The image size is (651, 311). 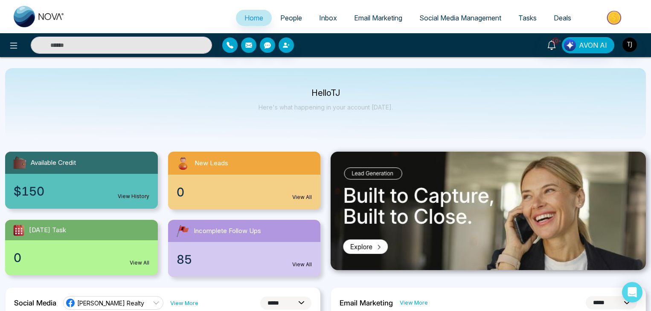 I want to click on img: todayTask.svg, so click(x=19, y=230).